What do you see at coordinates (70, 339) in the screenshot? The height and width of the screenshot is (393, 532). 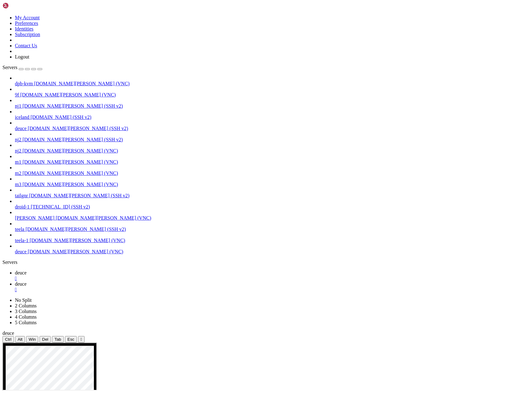 I see `span: Esc` at bounding box center [70, 339].